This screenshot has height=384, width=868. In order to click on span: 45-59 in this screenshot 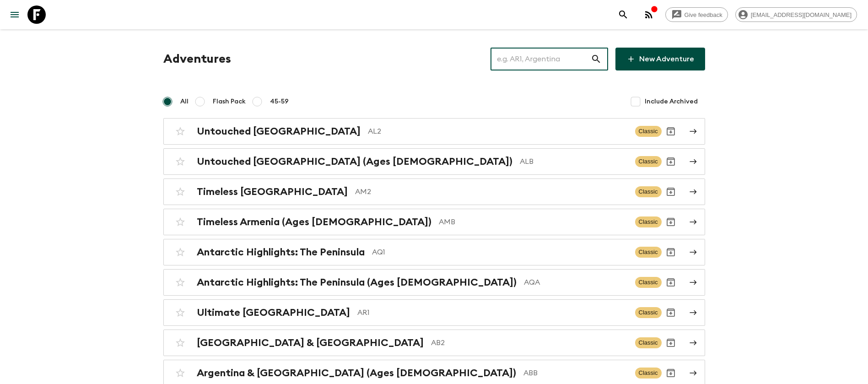, I will do `click(279, 101)`.